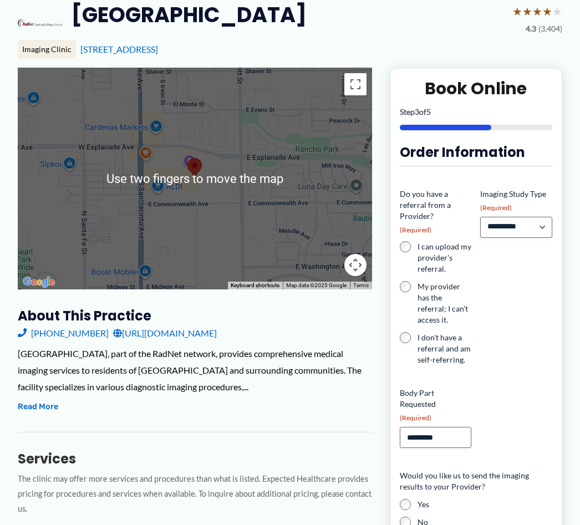 This screenshot has width=580, height=525. Describe the element at coordinates (39, 282) in the screenshot. I see `img: Google` at that location.